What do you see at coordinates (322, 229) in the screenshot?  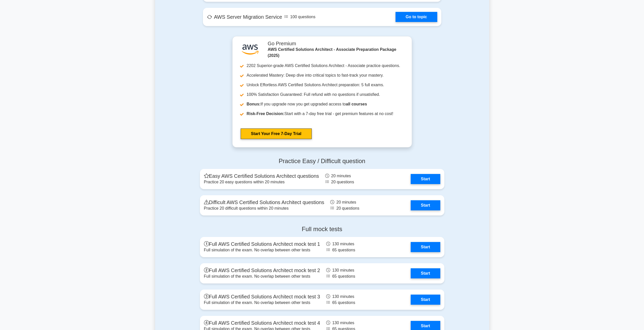 I see `h4: Full mock tests` at bounding box center [322, 229].